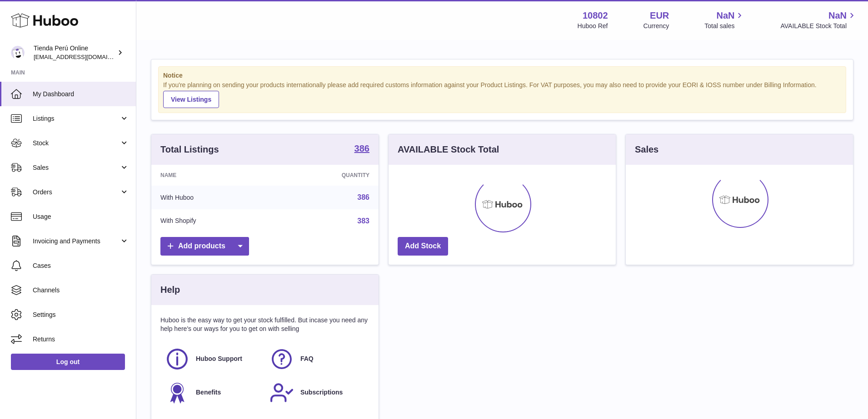 The height and width of the screenshot is (419, 868). Describe the element at coordinates (647, 149) in the screenshot. I see `h3: Sales` at that location.